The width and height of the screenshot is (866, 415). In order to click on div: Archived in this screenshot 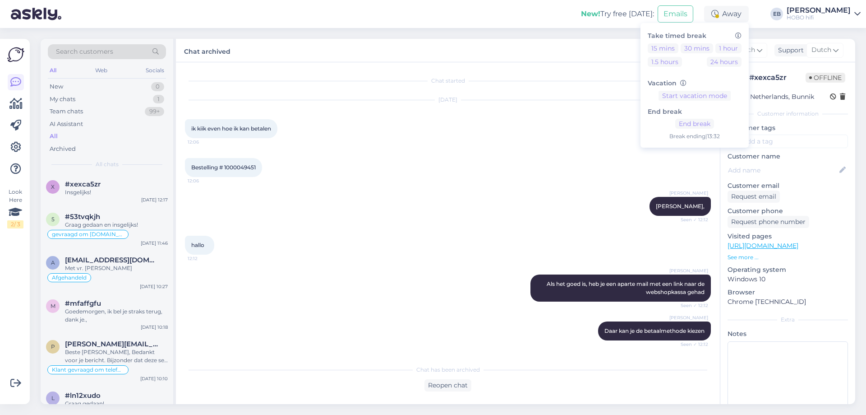, I will do `click(63, 149)`.